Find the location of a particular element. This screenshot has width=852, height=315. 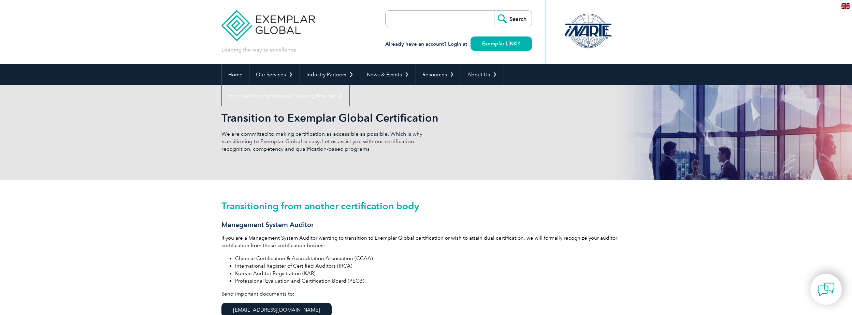

a: News & Events is located at coordinates (388, 75).